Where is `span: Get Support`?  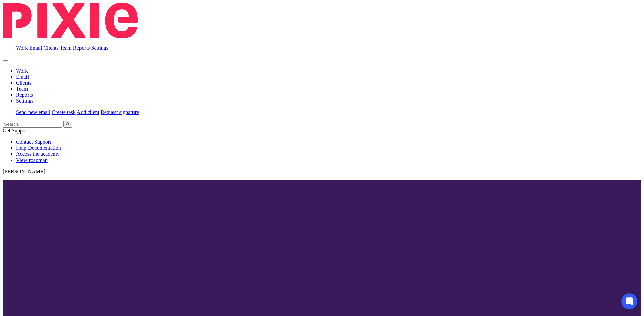 span: Get Support is located at coordinates (15, 131).